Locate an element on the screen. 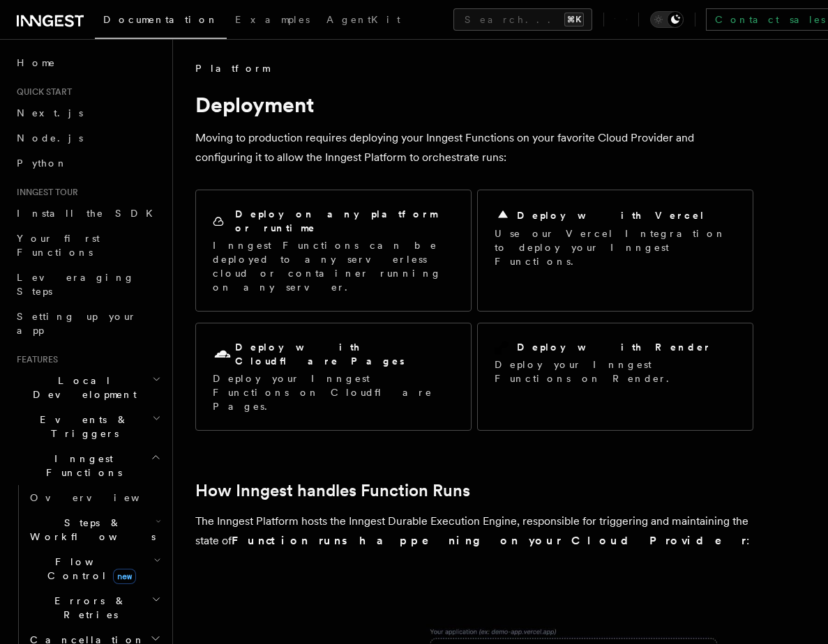 The image size is (828, 644). span: Platform is located at coordinates (232, 68).